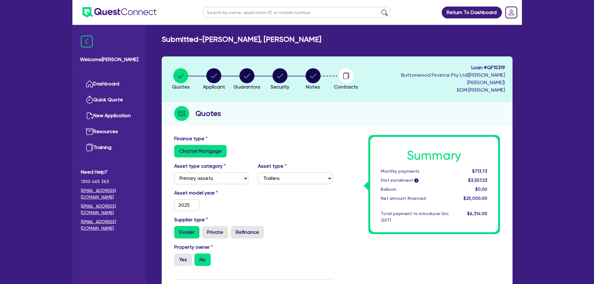 Image resolution: width=594 pixels, height=284 pixels. I want to click on span: Loan # QF15319, so click(434, 68).